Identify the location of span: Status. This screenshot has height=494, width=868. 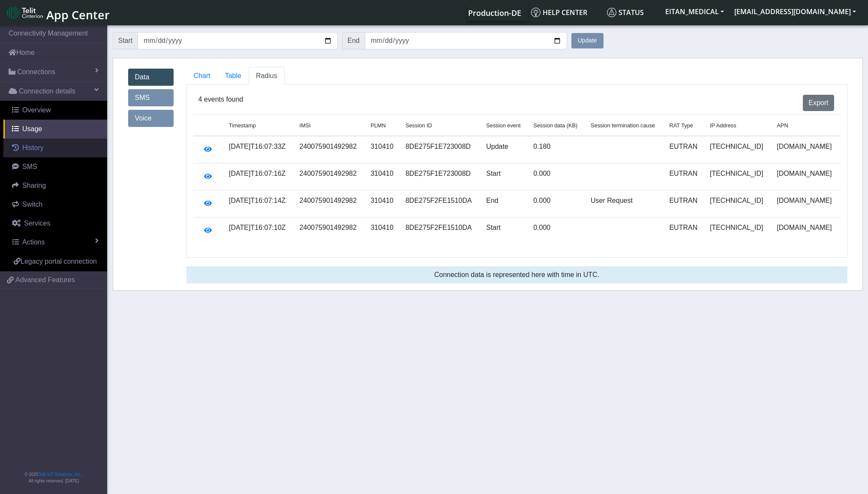
(626, 13).